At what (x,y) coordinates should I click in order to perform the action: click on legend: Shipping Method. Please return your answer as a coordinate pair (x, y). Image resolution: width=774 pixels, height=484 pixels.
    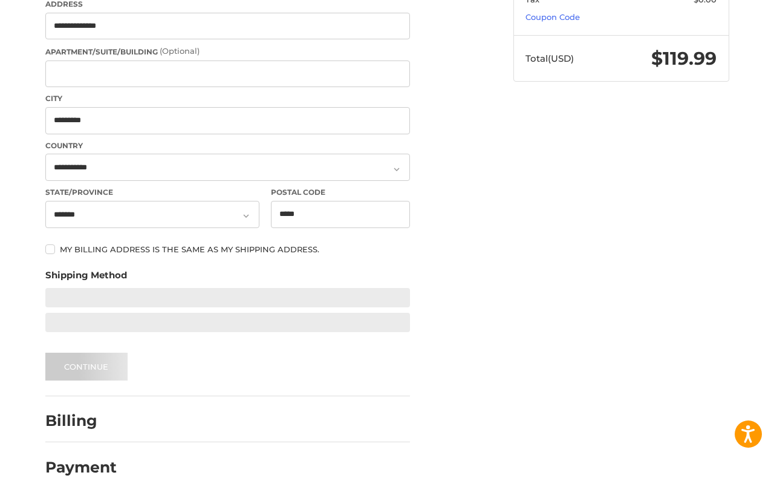
    Looking at the image, I should click on (86, 278).